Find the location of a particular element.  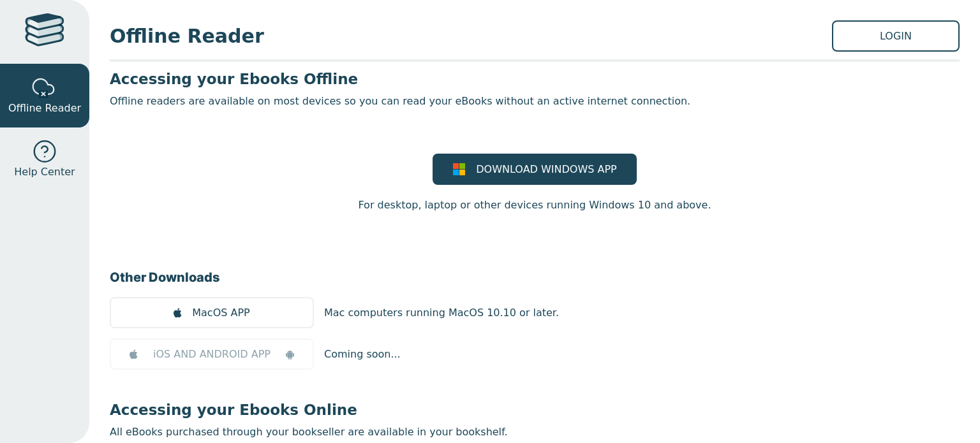

span: iOS AND ANDROID APP is located at coordinates (212, 355).